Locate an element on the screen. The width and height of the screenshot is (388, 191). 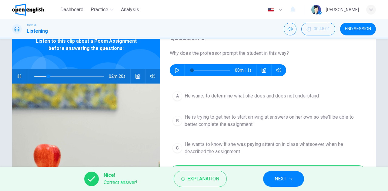
span: TOEFL® is located at coordinates (31, 25).